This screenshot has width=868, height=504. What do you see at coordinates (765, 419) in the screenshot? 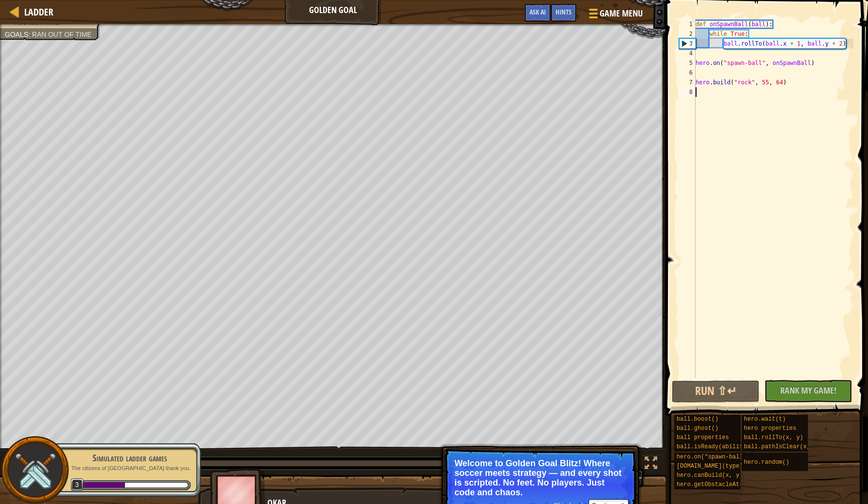
I see `span: hero.wait(t)` at bounding box center [765, 419].